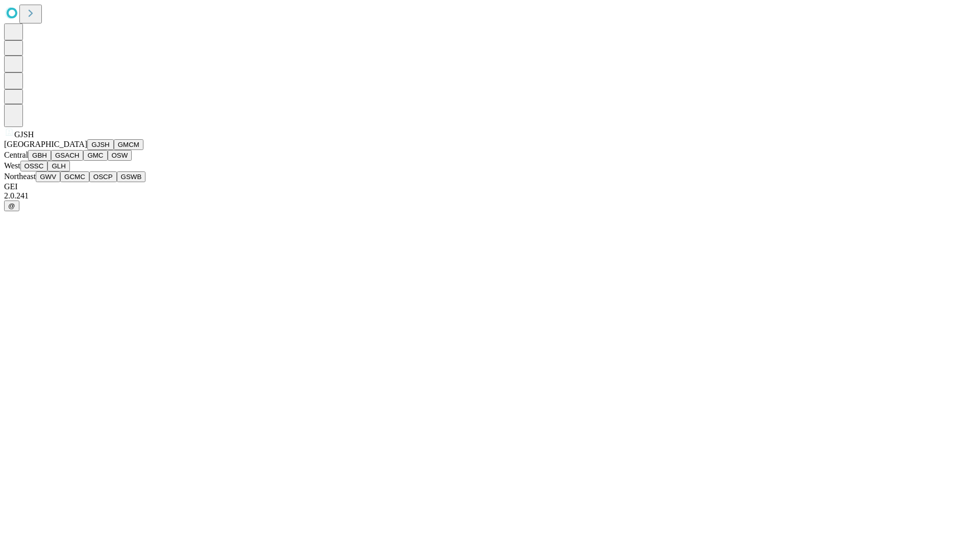  Describe the element at coordinates (100, 144) in the screenshot. I see `button: GJSH` at that location.